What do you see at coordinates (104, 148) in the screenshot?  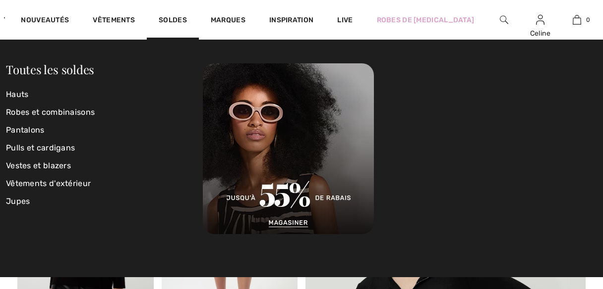 I see `a: Pulls et cardigans` at bounding box center [104, 148].